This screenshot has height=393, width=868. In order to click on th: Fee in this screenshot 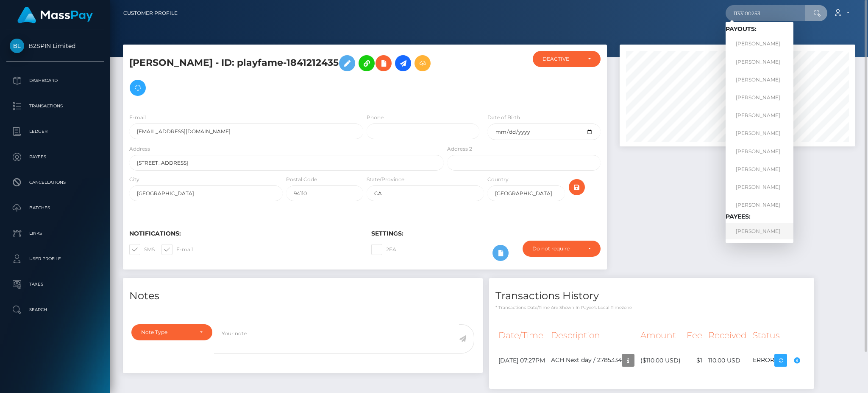, I will do `click(694, 335)`.